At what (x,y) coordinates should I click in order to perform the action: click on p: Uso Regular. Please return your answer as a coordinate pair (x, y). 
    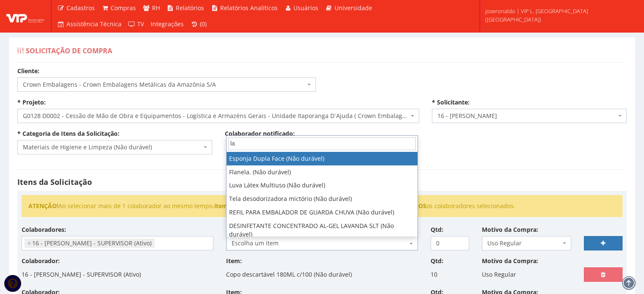
    Looking at the image, I should click on (498, 275).